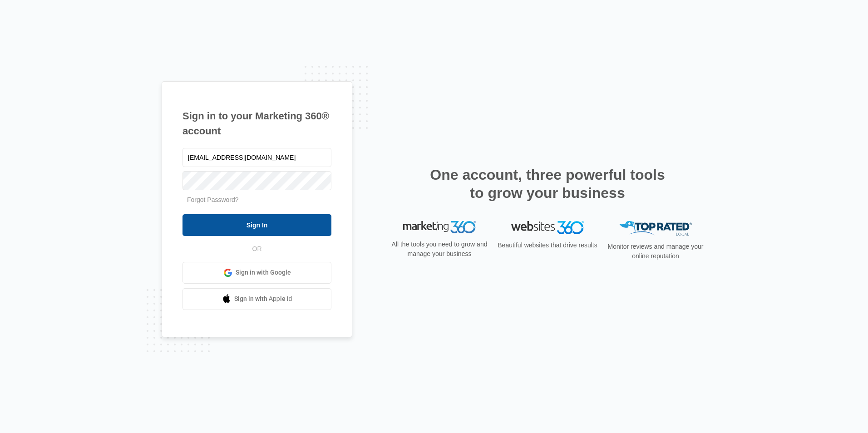 The width and height of the screenshot is (868, 433). Describe the element at coordinates (440, 249) in the screenshot. I see `p: All the tools you need to grow and manage your business` at that location.